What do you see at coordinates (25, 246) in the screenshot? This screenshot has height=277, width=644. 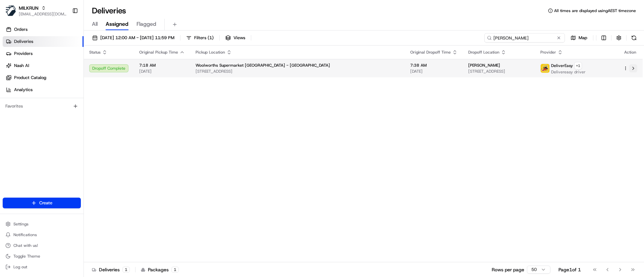 I see `span: Chat with us!` at bounding box center [25, 246].